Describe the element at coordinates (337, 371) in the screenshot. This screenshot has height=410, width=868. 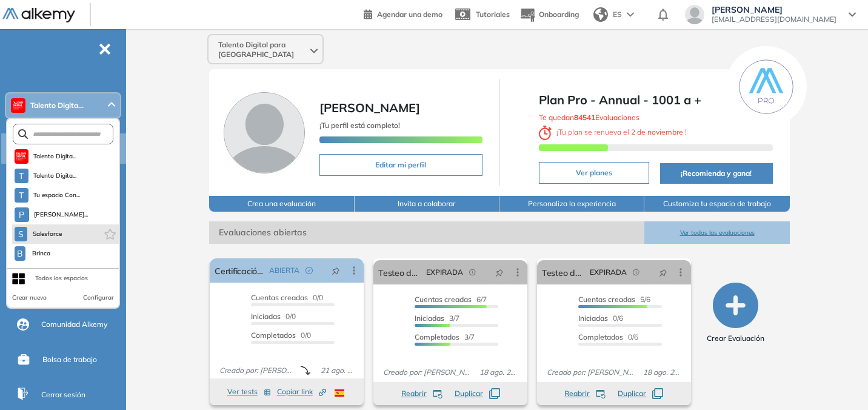
I see `span: 21 ago. 2025` at that location.